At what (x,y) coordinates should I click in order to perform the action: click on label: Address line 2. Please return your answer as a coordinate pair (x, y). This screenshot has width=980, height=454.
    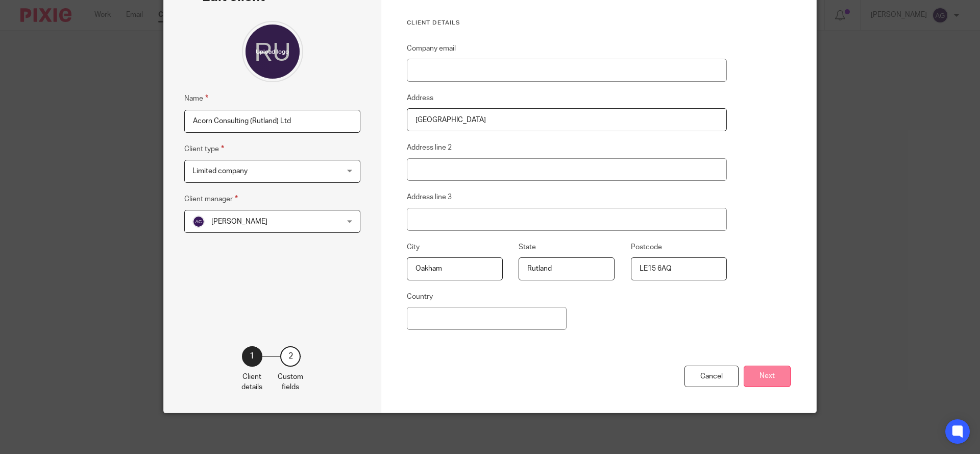
    Looking at the image, I should click on (430, 148).